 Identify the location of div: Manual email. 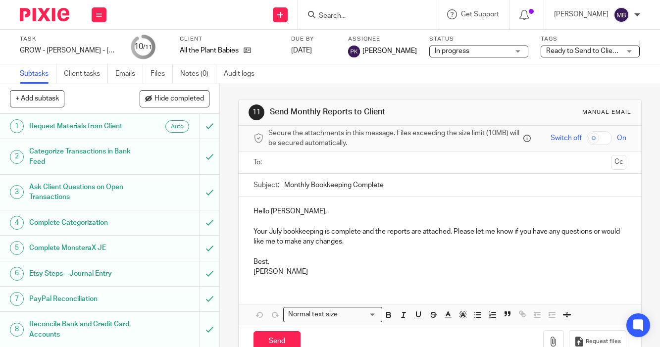
(607, 112).